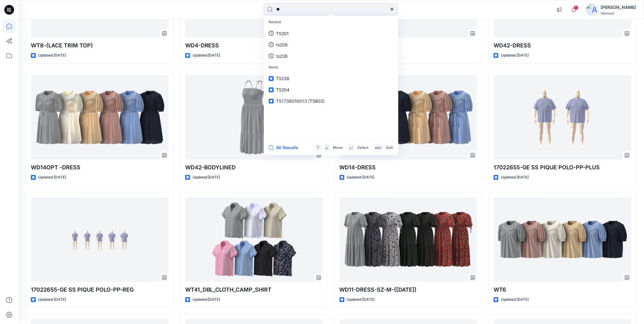 This screenshot has height=324, width=644. I want to click on a: WD14OPT -DRESS, so click(99, 118).